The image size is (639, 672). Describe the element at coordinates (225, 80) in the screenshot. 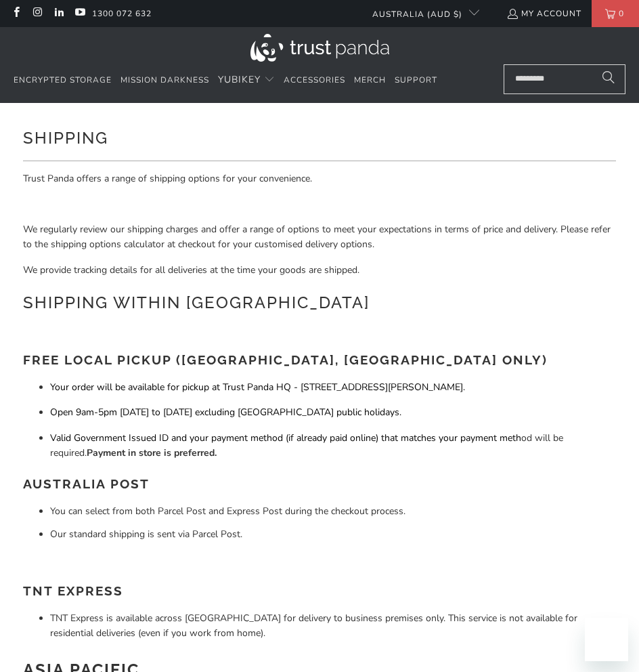

I see `nav: Translation missing: en.navigation.header.main_nav` at that location.